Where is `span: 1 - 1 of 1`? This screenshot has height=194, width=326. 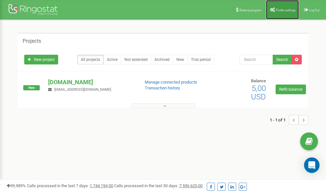 span: 1 - 1 of 1 is located at coordinates (279, 120).